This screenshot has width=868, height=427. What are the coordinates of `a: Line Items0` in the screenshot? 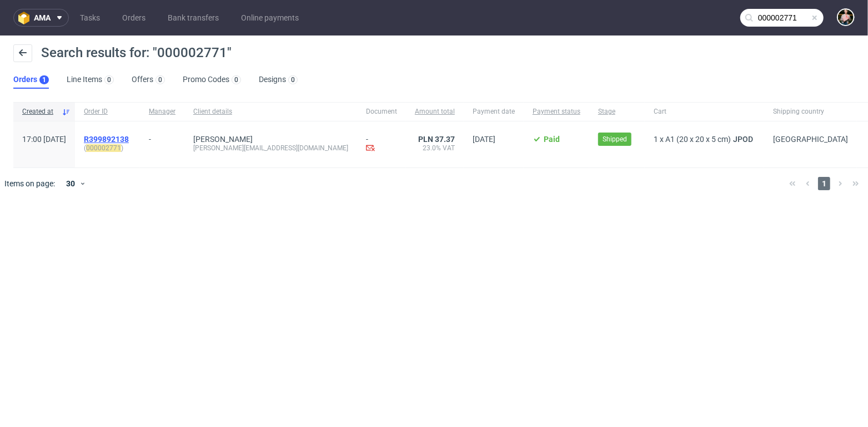 It's located at (90, 80).